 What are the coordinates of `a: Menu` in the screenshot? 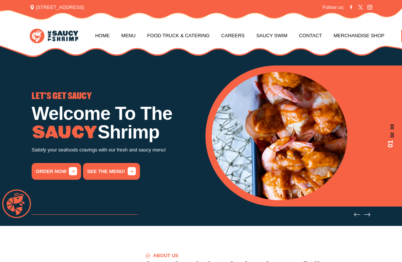 It's located at (128, 36).